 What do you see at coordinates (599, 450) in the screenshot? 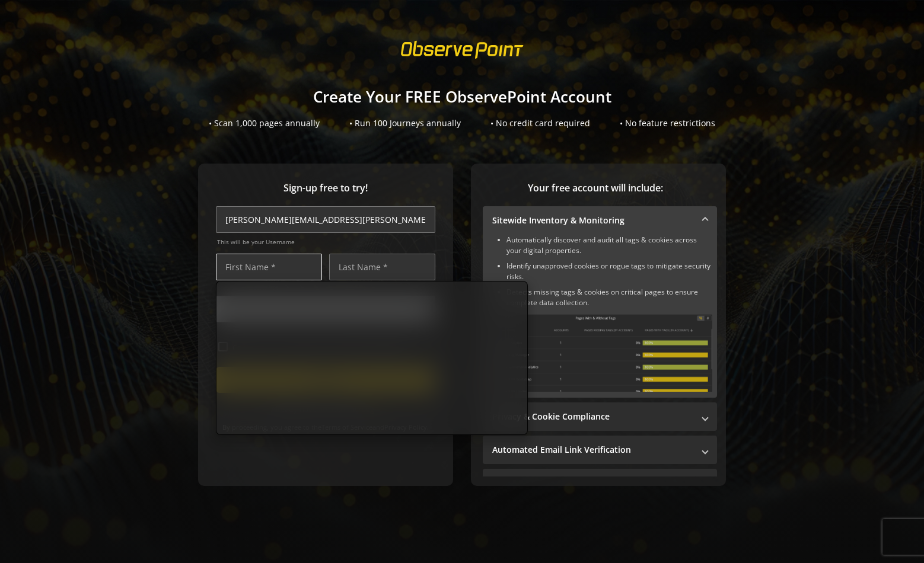
I see `mat-expansion-panel-header: Automated Email Link Verification` at bounding box center [599, 450].